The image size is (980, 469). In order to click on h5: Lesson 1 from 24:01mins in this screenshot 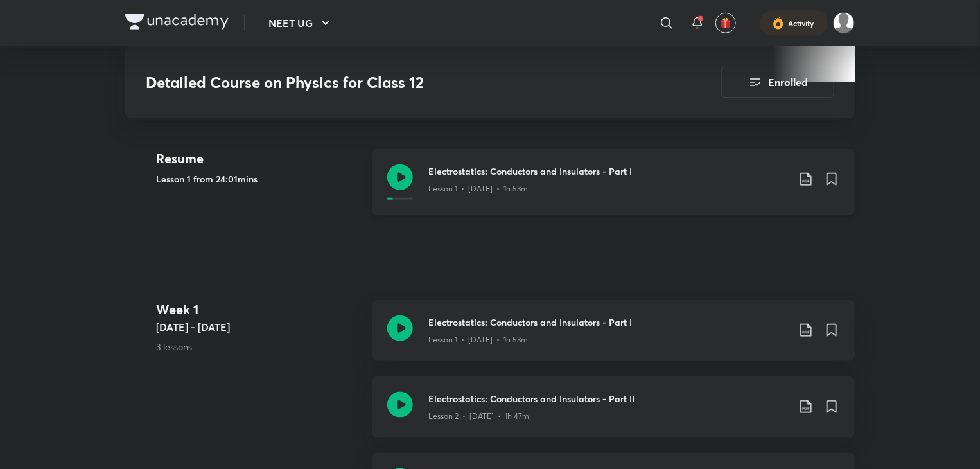, I will do `click(259, 178)`.